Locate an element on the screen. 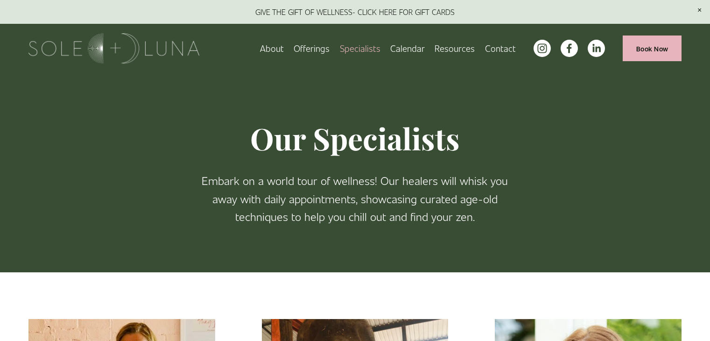 The image size is (710, 341). p: Embark on a world tour of wellness! Our healers will whisk you away with daily appointments, show... is located at coordinates (355, 198).